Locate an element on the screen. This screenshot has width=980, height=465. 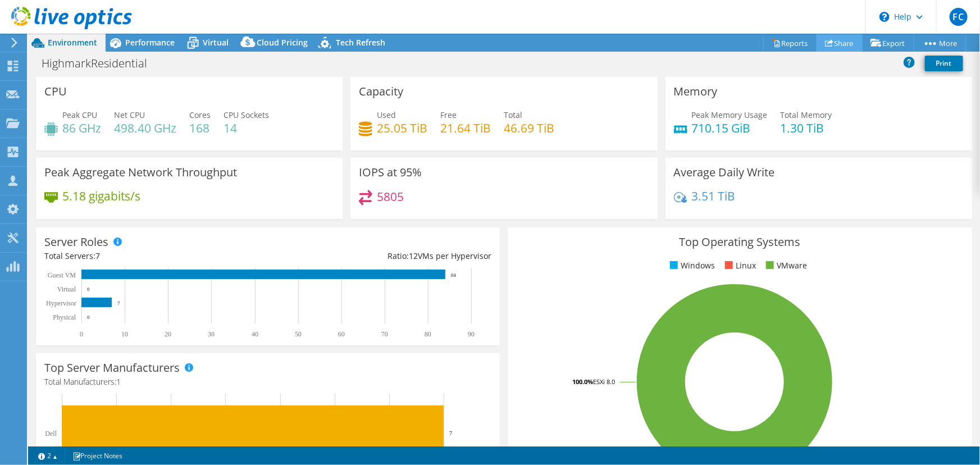
li: Windows is located at coordinates (691, 265).